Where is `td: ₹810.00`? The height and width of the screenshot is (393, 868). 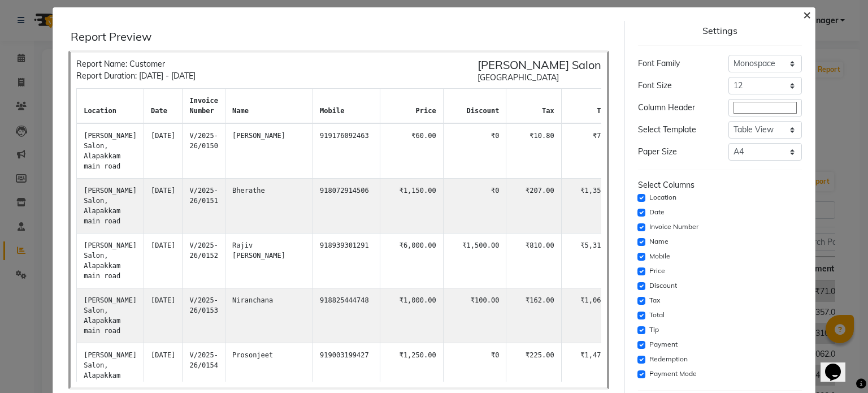 td: ₹810.00 is located at coordinates (534, 261).